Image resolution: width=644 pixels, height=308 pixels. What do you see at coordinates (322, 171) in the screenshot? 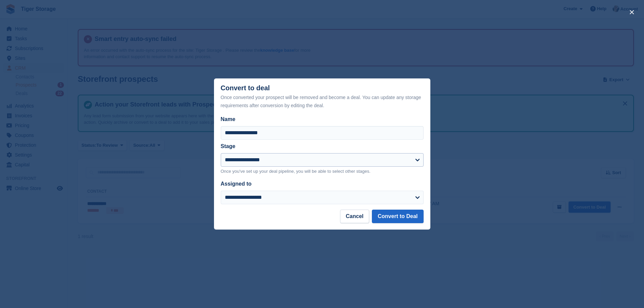
I see `p: Once you've set up your deal pipeline, you will be able to select other stages.` at bounding box center [322, 171].